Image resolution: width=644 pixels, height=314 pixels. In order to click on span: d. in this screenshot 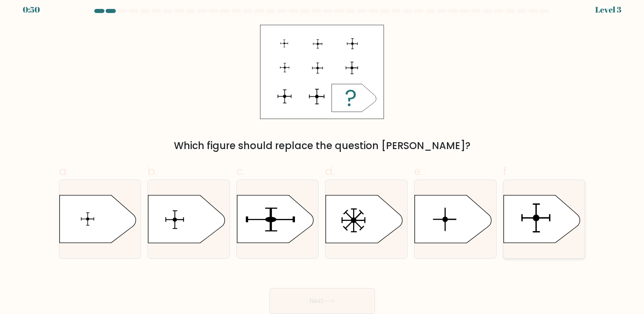, I will do `click(330, 171)`.